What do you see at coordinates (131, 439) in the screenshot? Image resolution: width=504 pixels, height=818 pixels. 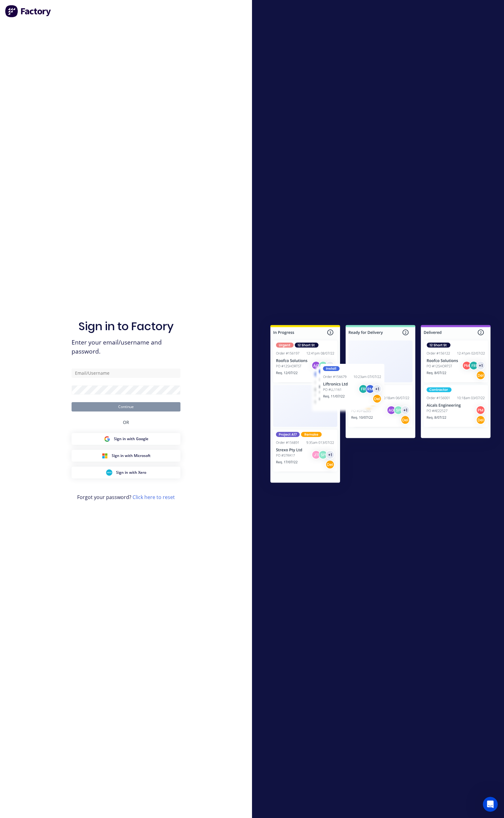 I see `span: Sign in with Google` at bounding box center [131, 439].